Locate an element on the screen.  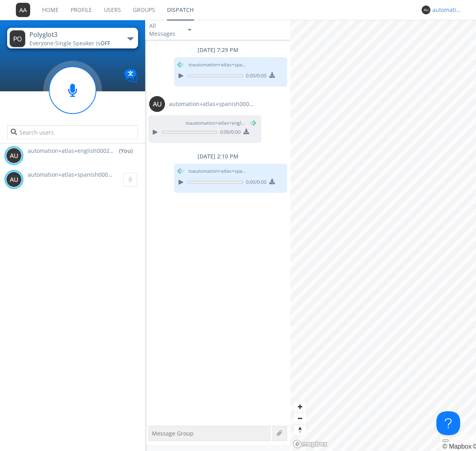
span: OFF is located at coordinates (105, 43).